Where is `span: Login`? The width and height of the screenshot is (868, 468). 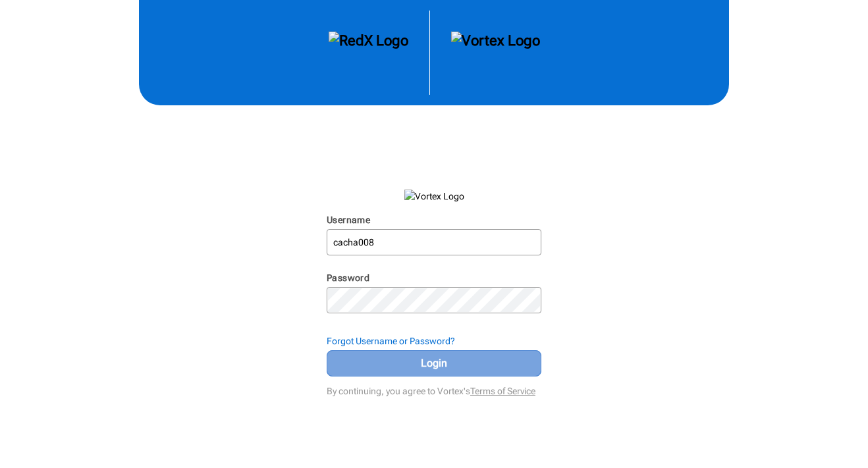
span: Login is located at coordinates (434, 364).